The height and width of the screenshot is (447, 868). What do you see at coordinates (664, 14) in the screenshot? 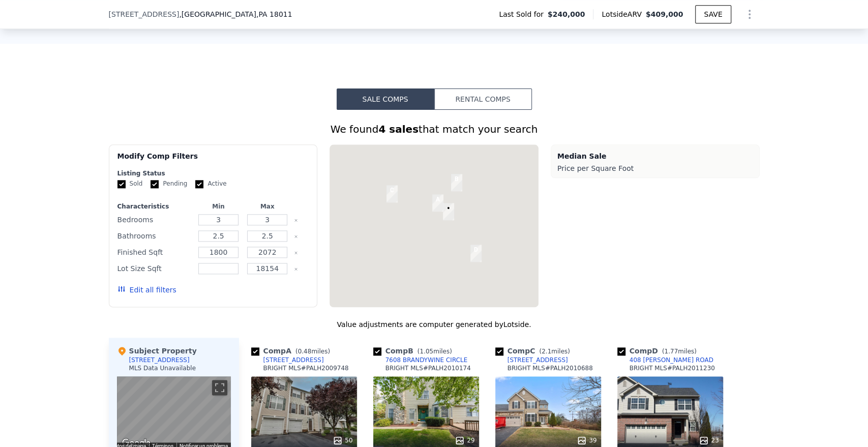
I see `span: $409,000` at bounding box center [664, 14].